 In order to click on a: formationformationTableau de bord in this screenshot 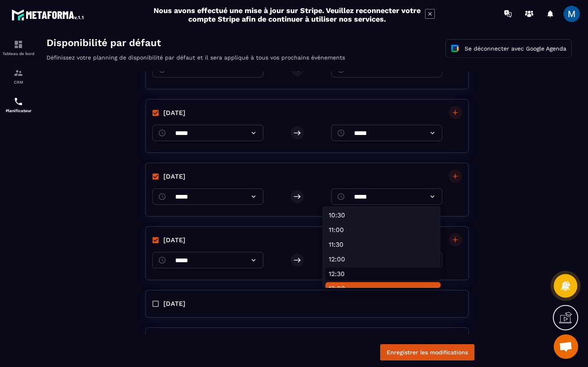, I will do `click(19, 47)`.